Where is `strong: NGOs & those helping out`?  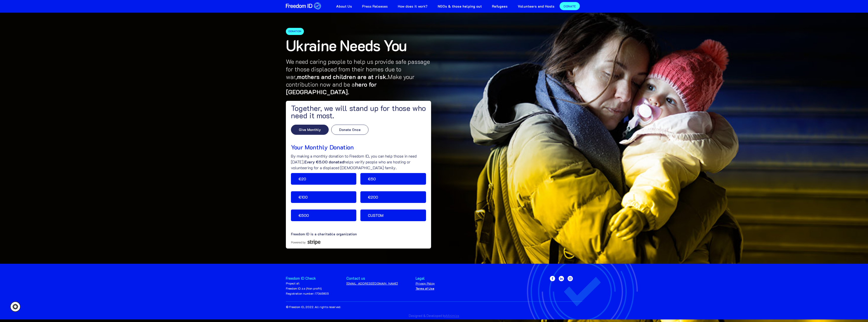 strong: NGOs & those helping out is located at coordinates (460, 6).